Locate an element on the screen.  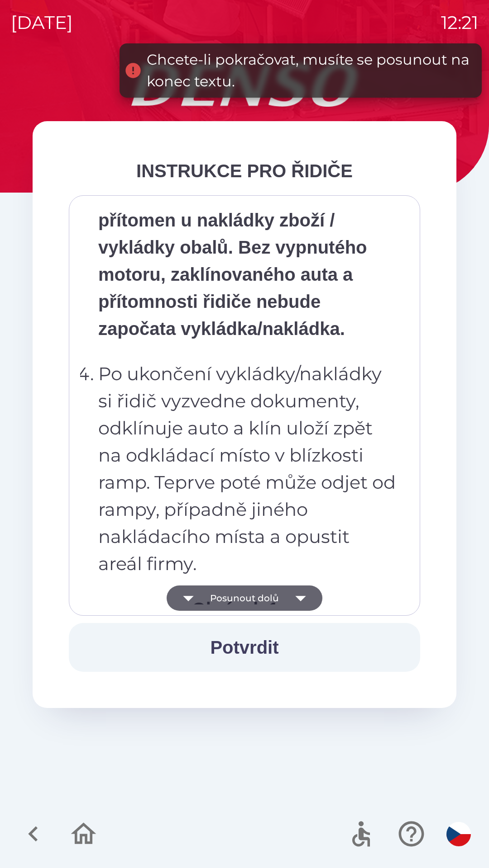
img: cs flag is located at coordinates (459, 835).